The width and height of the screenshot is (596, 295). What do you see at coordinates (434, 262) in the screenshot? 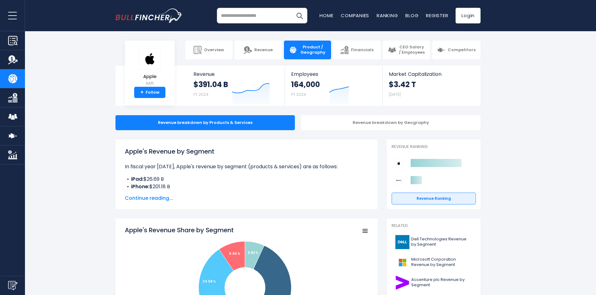
I see `a: Microsoft Corporation Revenue by Segment` at bounding box center [434, 262].